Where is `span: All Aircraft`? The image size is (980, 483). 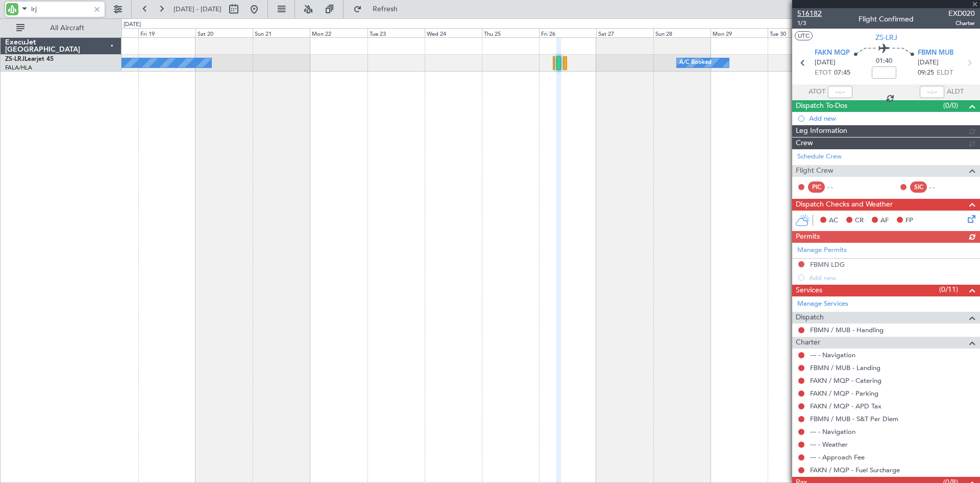
span: All Aircraft is located at coordinates (66, 28).